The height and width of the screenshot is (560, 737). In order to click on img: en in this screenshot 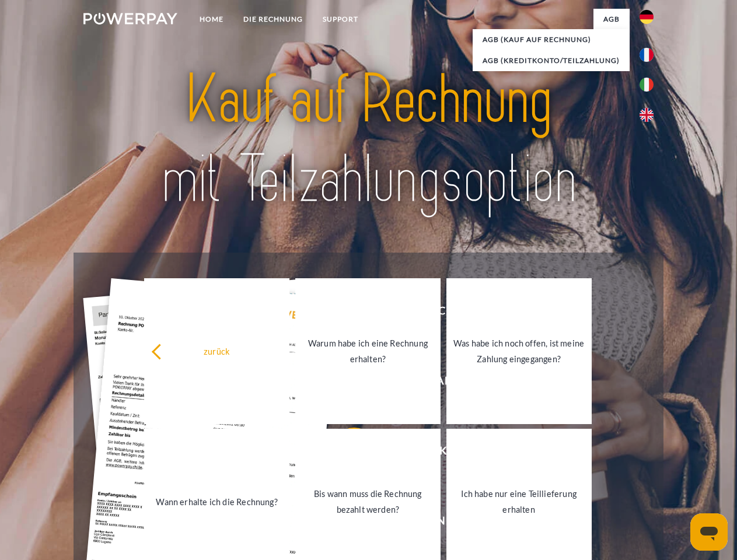, I will do `click(647, 115)`.